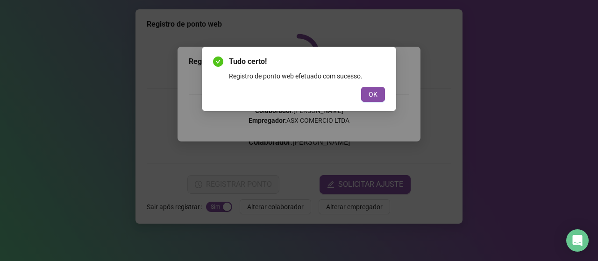 This screenshot has width=598, height=261. I want to click on div: Open Intercom Messenger, so click(577, 240).